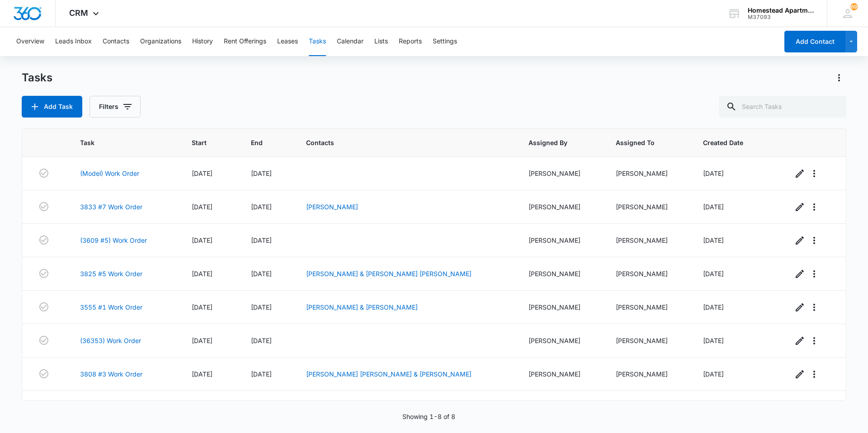 This screenshot has height=433, width=868. What do you see at coordinates (245, 42) in the screenshot?
I see `button: Rent Offerings` at bounding box center [245, 42].